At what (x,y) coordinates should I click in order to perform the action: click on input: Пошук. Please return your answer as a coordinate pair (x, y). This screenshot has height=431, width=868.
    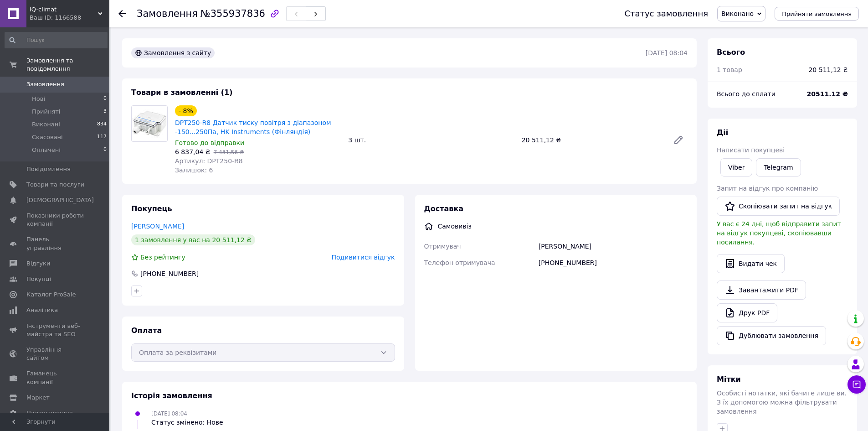
    Looking at the image, I should click on (56, 40).